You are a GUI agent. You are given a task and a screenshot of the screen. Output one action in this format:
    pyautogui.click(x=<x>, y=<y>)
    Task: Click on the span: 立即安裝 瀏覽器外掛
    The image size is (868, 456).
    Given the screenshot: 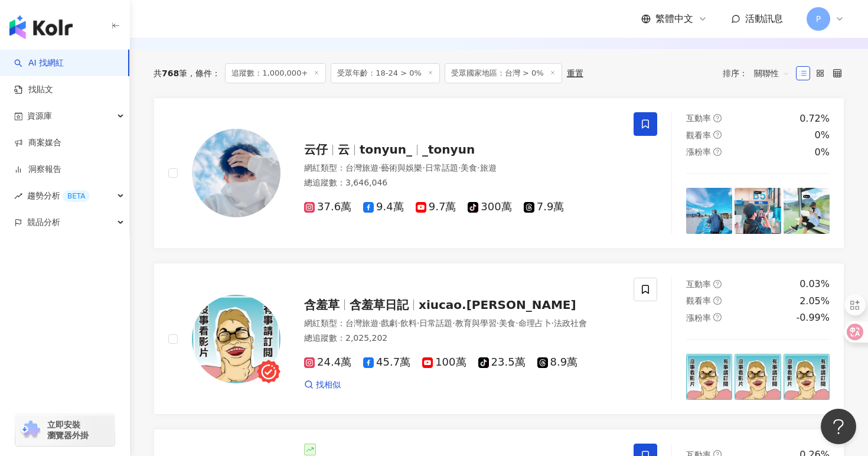 What is the action you would take?
    pyautogui.click(x=68, y=430)
    